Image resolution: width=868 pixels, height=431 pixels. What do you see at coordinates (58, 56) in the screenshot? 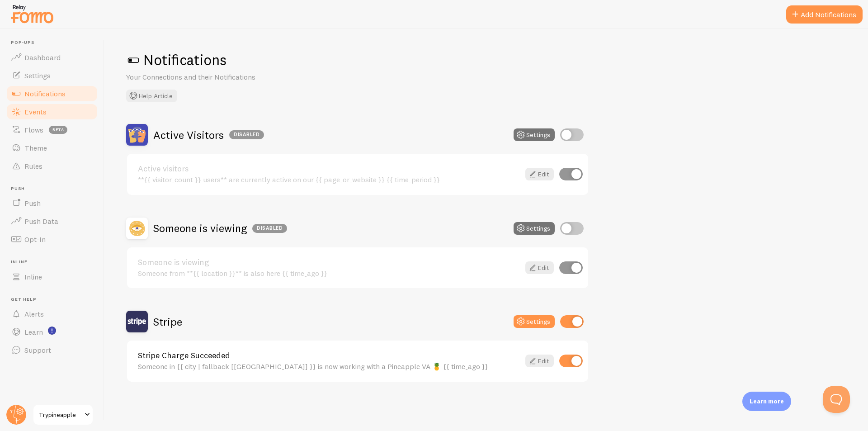
I see `div: Domain Overview` at bounding box center [58, 56].